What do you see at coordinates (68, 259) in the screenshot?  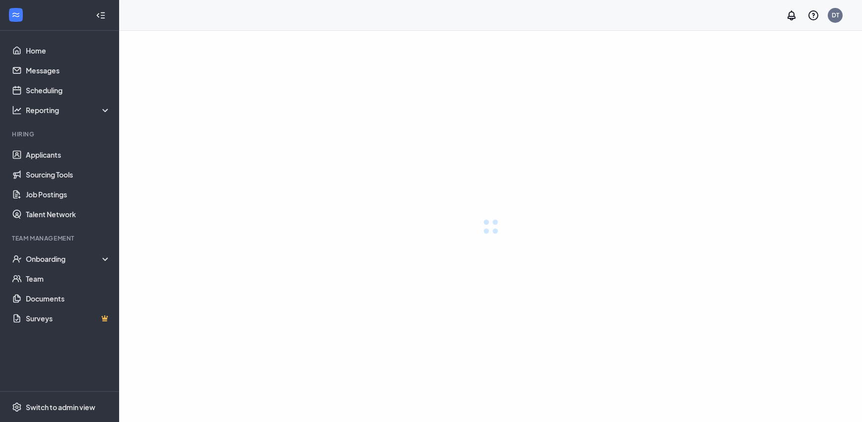 I see `div: Onboarding` at bounding box center [68, 259].